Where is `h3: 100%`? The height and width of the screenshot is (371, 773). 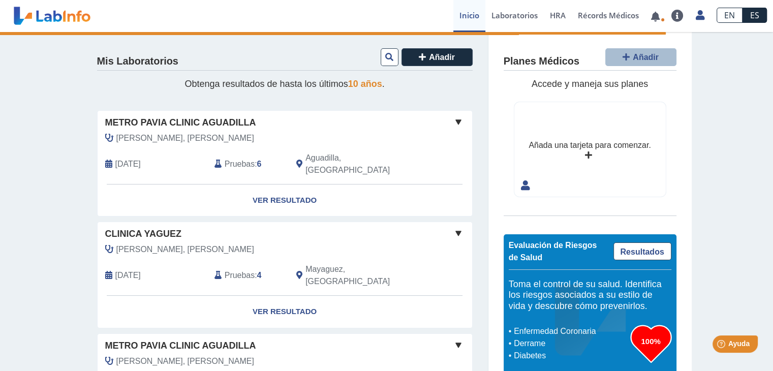 h3: 100% is located at coordinates (651, 341).